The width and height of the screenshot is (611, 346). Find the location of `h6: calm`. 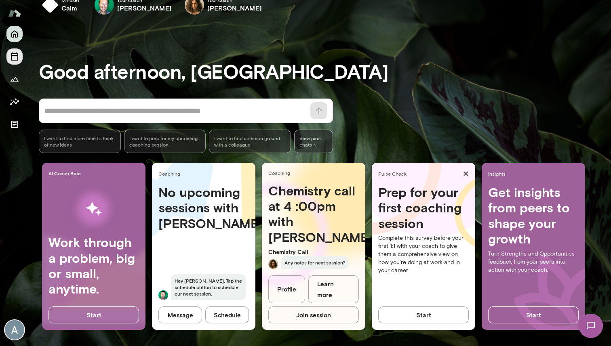

h6: calm is located at coordinates (70, 8).